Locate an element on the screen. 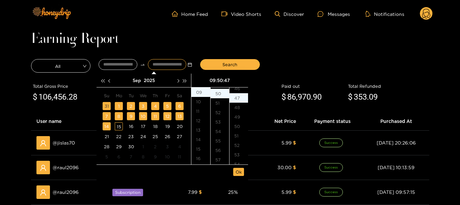 The height and width of the screenshot is (205, 460). span: 106,456 is located at coordinates (52, 97).